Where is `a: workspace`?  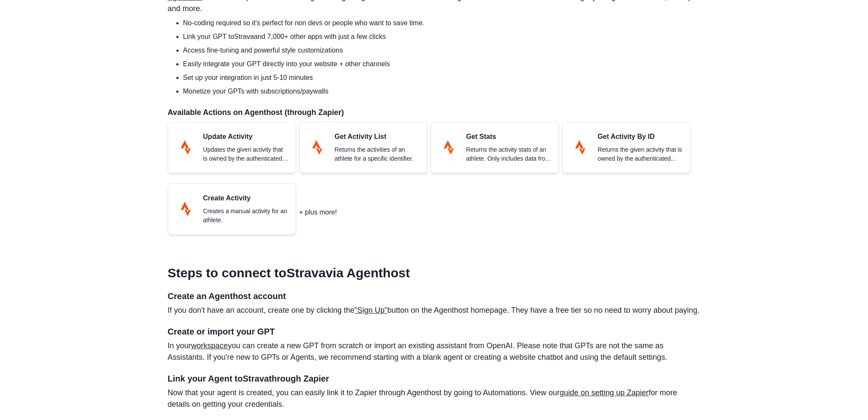 a: workspace is located at coordinates (210, 346).